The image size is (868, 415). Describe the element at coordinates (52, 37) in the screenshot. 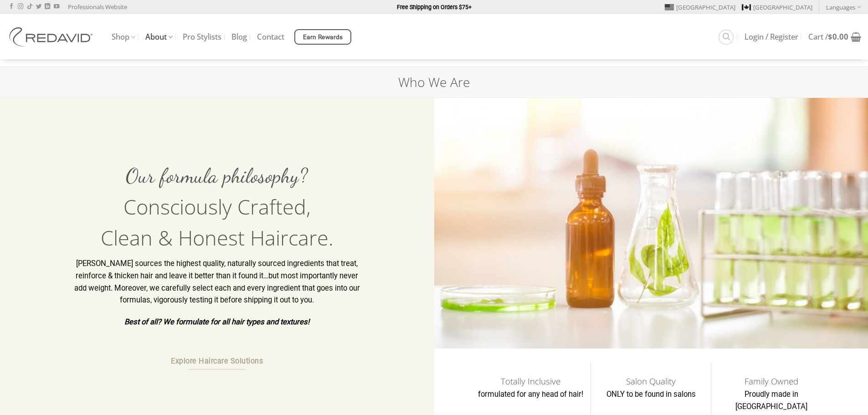

I see `img: REDAVID Salon Products | United States` at that location.